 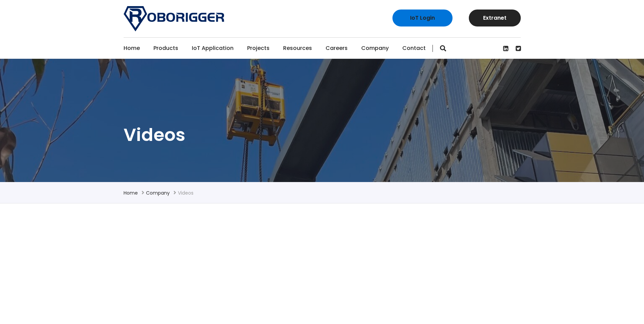 What do you see at coordinates (297, 48) in the screenshot?
I see `a: Resources` at bounding box center [297, 48].